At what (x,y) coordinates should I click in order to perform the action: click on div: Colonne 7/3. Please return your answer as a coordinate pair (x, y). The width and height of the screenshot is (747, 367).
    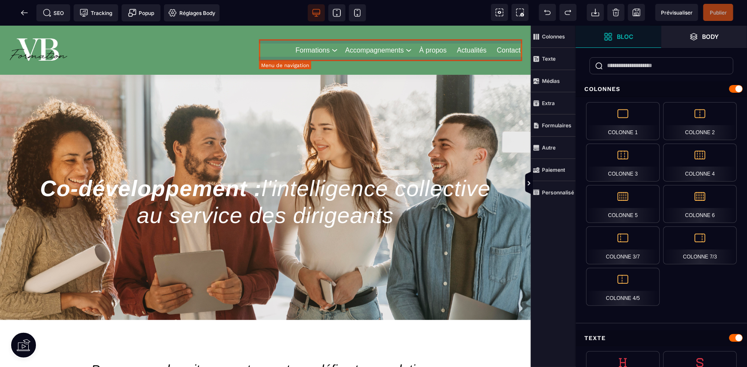
    Looking at the image, I should click on (699, 246).